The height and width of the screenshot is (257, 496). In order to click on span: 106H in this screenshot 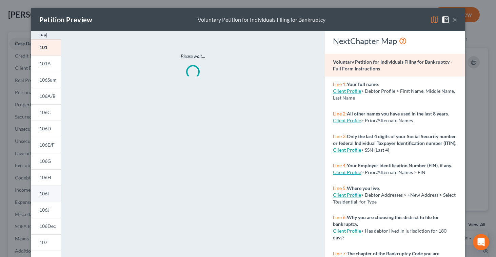, I will do `click(45, 177)`.